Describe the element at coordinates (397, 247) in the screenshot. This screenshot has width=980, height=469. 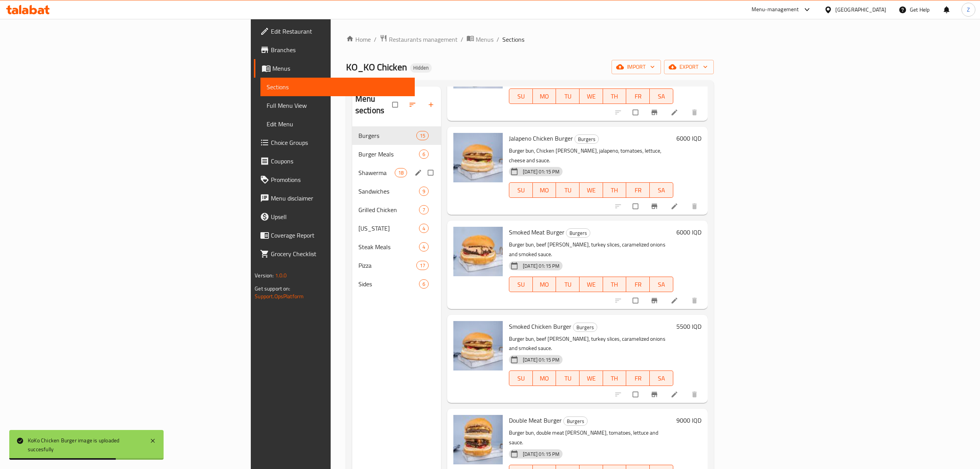
I see `div: Steak Meals4` at that location.